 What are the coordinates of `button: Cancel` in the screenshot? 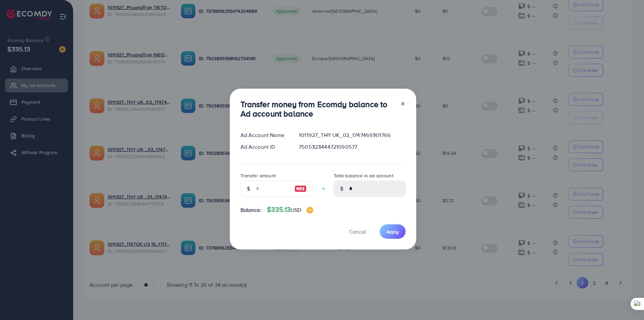 It's located at (357, 231).